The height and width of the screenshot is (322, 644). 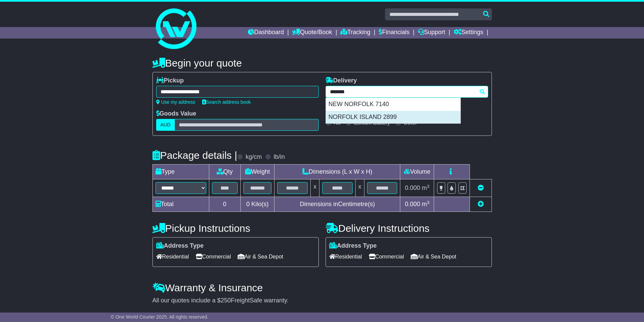 What do you see at coordinates (417, 172) in the screenshot?
I see `td: Volume` at bounding box center [417, 172].